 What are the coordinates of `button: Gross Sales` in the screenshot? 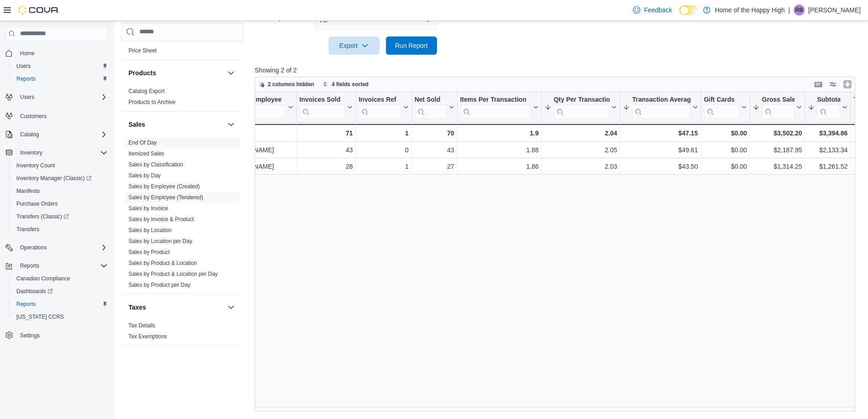 It's located at (778, 107).